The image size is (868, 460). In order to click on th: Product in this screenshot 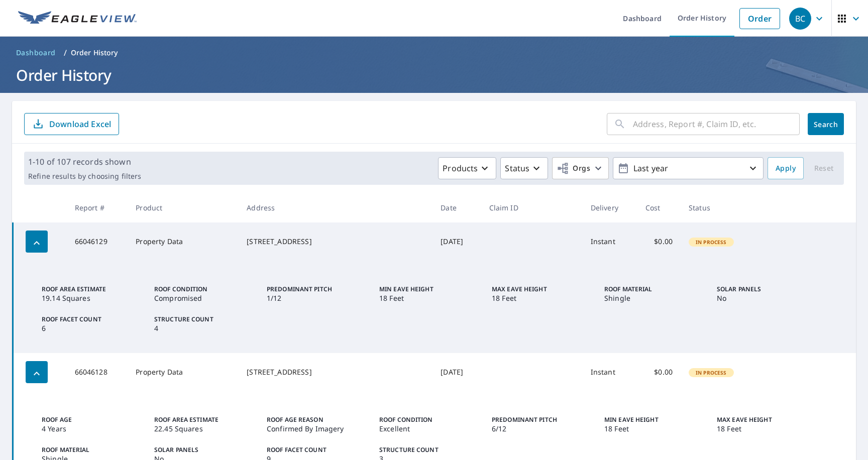, I will do `click(183, 207)`.